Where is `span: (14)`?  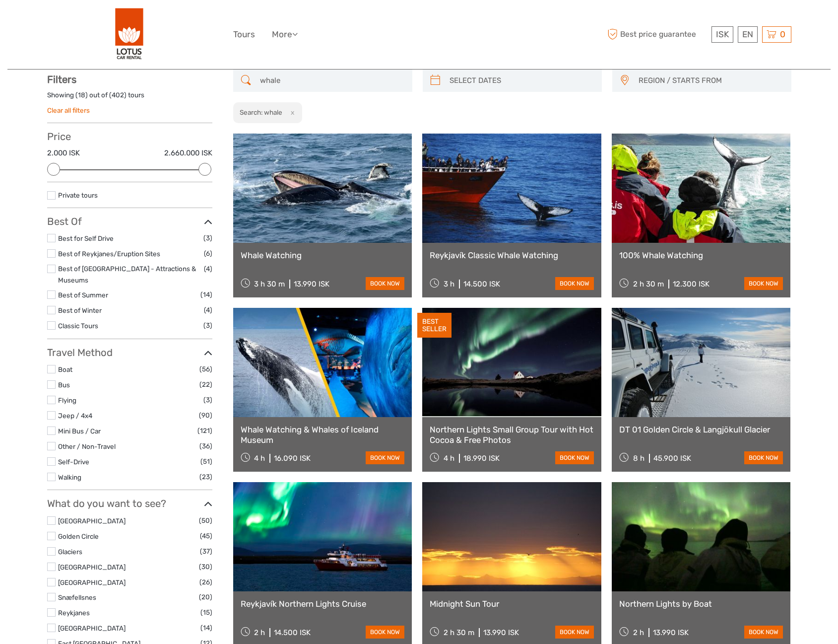 span: (14) is located at coordinates (207, 294).